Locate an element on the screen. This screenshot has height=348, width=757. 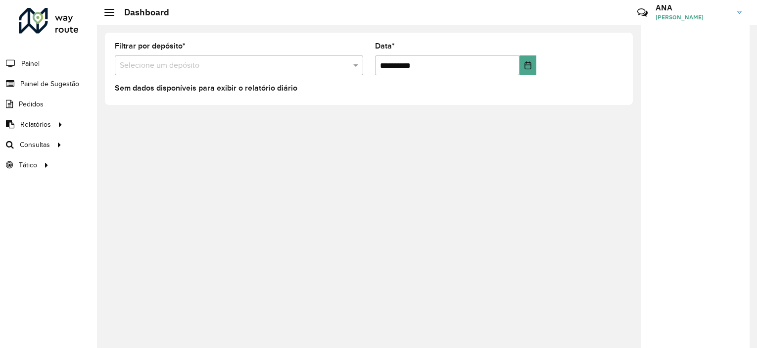
span: Pedidos is located at coordinates (31, 104).